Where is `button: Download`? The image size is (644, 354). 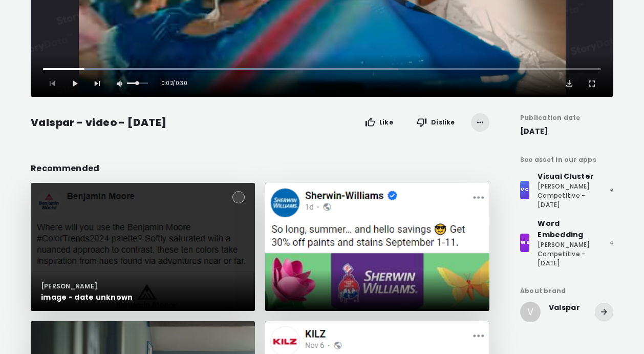 button: Download is located at coordinates (569, 84).